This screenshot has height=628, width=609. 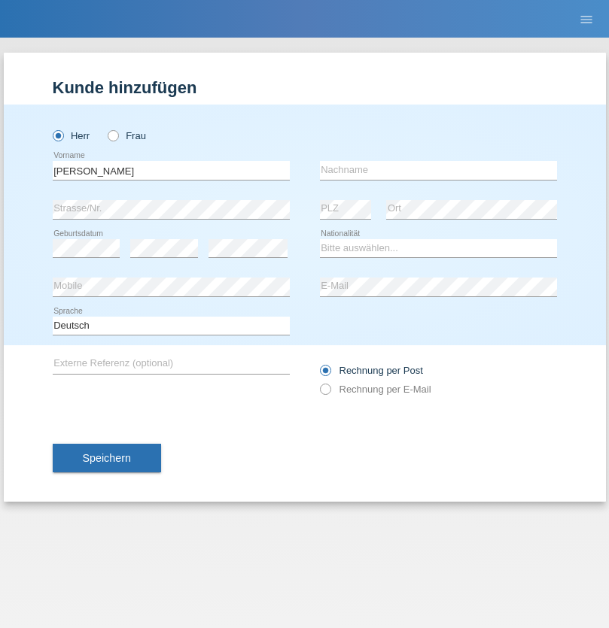 I want to click on button: Speichern, so click(x=107, y=458).